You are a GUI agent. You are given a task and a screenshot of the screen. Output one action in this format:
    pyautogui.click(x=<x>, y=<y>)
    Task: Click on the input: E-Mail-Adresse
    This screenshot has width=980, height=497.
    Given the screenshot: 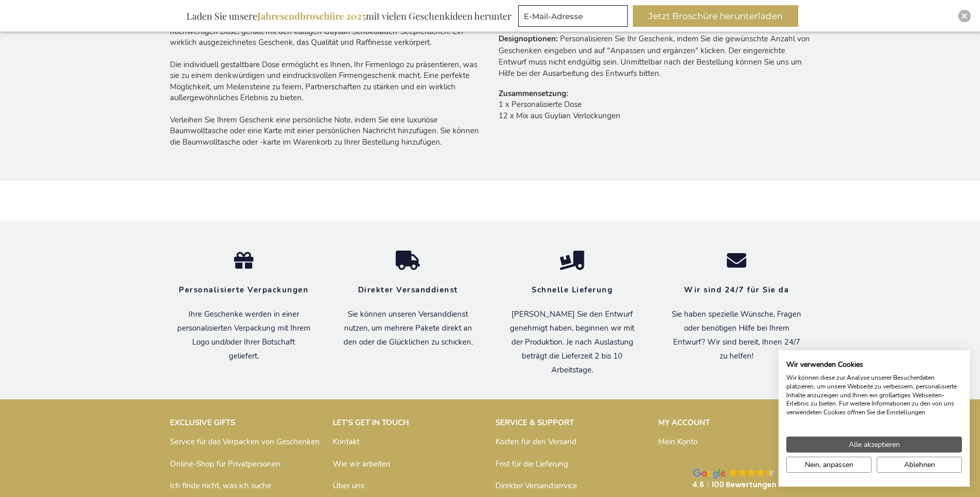 What is the action you would take?
    pyautogui.click(x=573, y=16)
    